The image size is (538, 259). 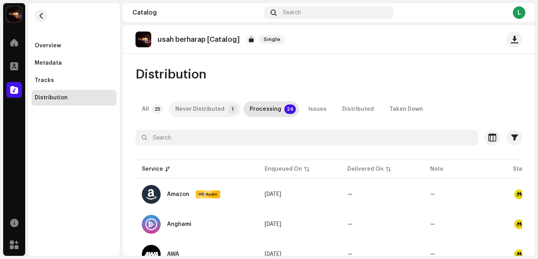 I want to click on div: Taken Down, so click(x=406, y=109).